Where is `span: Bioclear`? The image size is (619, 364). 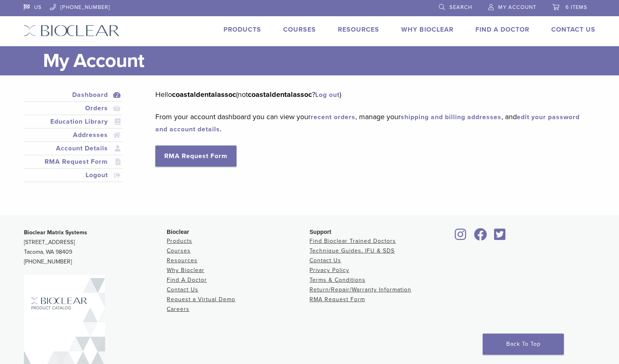 span: Bioclear is located at coordinates (178, 232).